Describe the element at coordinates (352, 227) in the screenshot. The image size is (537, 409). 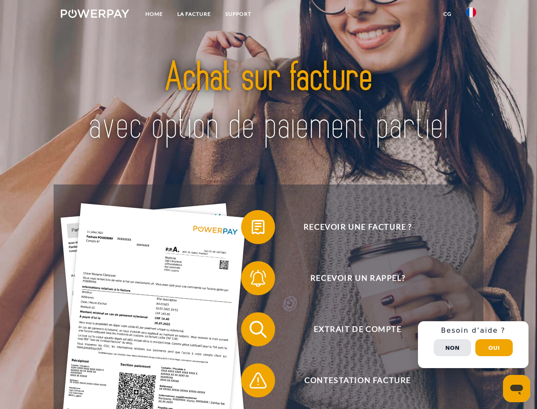
I see `button: Recevoir une facture ?` at that location.